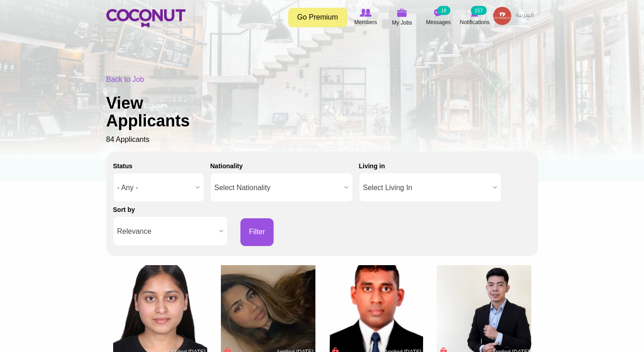 This screenshot has width=644, height=352. What do you see at coordinates (155, 188) in the screenshot?
I see `span: - Any -` at bounding box center [155, 188].